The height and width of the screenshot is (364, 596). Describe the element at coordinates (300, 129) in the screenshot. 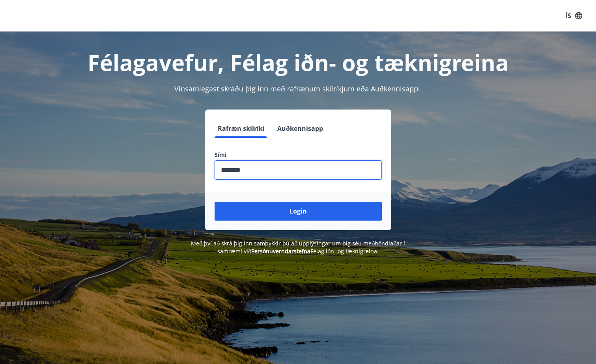

I see `button: Auðkennisapp` at that location.